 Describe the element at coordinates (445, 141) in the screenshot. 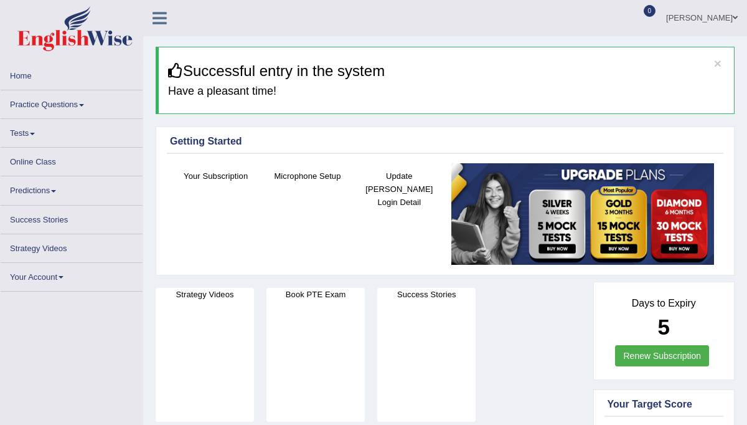

I see `div: Getting Started` at that location.